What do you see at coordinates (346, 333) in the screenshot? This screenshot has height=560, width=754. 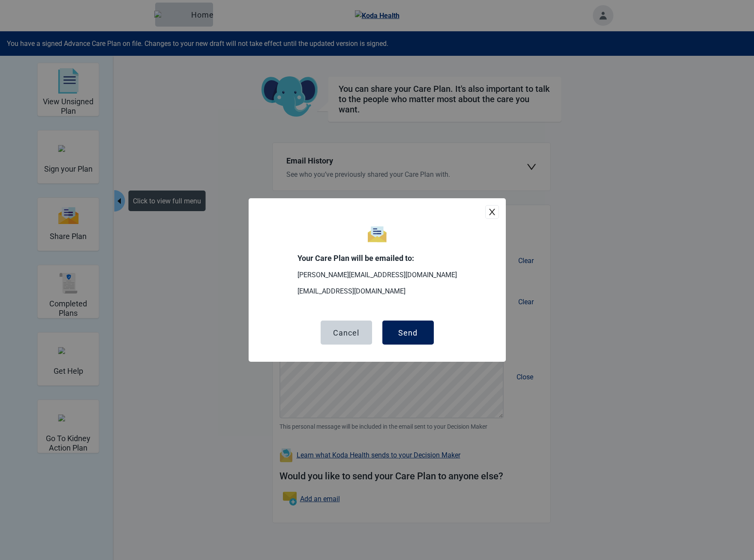 I see `div: Cancel` at bounding box center [346, 333].